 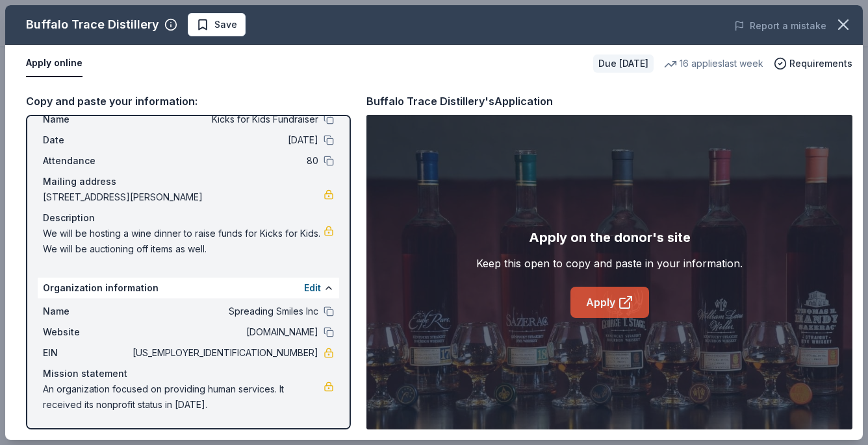 I want to click on div: Copy and paste your information:, so click(x=188, y=101).